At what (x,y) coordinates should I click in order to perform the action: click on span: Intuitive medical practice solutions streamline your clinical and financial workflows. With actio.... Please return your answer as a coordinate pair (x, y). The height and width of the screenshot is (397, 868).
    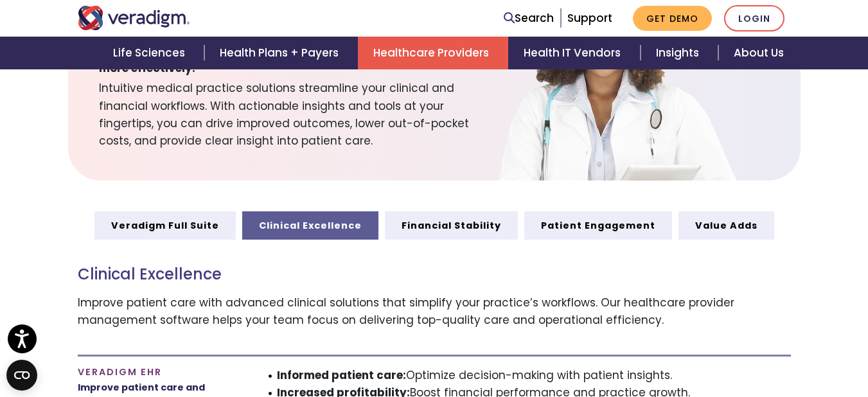
    Looking at the image, I should click on (297, 113).